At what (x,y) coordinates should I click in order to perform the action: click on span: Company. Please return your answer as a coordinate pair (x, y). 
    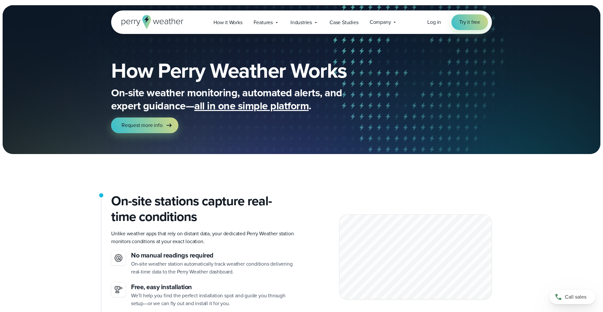
    Looking at the image, I should click on (380, 22).